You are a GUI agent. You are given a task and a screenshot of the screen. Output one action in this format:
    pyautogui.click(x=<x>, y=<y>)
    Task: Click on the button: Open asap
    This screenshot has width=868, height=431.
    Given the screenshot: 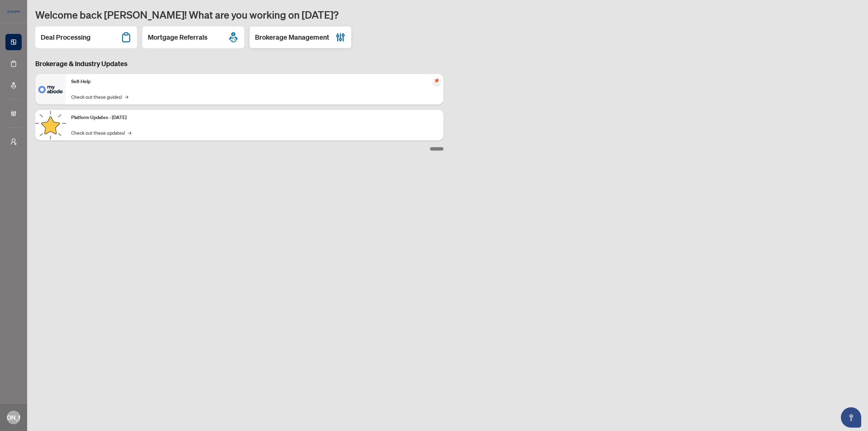 What is the action you would take?
    pyautogui.click(x=851, y=417)
    